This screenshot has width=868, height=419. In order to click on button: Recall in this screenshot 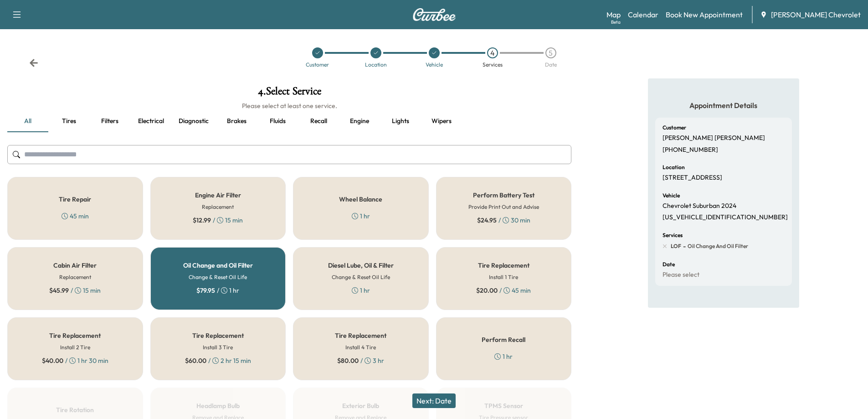, I will do `click(318, 122)`.